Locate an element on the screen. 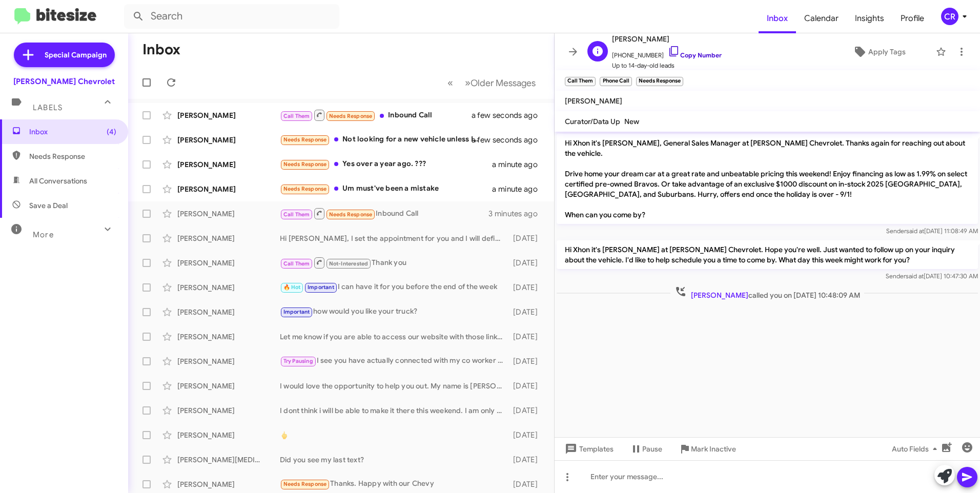 The width and height of the screenshot is (980, 493). span: Call Them is located at coordinates (296, 214).